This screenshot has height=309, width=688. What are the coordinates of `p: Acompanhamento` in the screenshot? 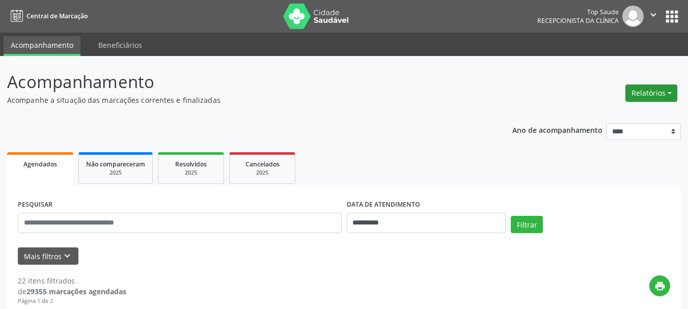 It's located at (243, 82).